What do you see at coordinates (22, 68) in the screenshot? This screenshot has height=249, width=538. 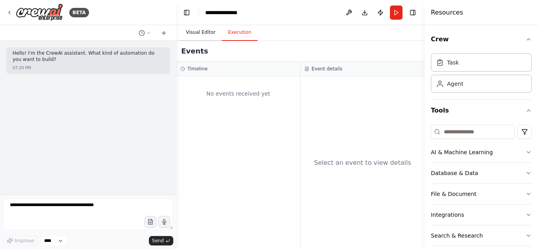 I see `div: 07:20 PM` at bounding box center [22, 68].